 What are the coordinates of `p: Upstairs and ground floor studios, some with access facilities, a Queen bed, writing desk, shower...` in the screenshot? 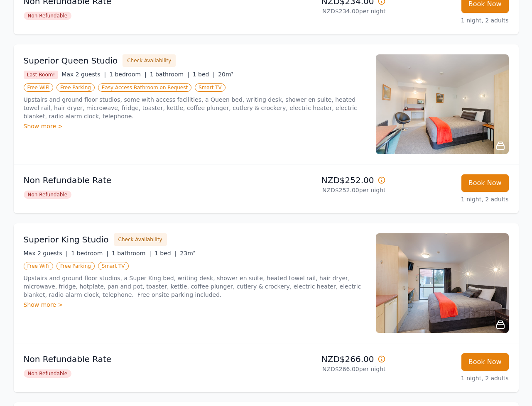 It's located at (195, 108).